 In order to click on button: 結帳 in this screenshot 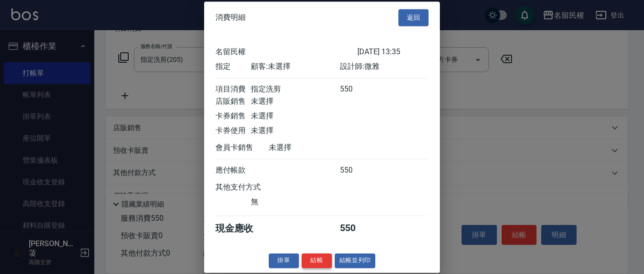, I will do `click(317, 260)`.